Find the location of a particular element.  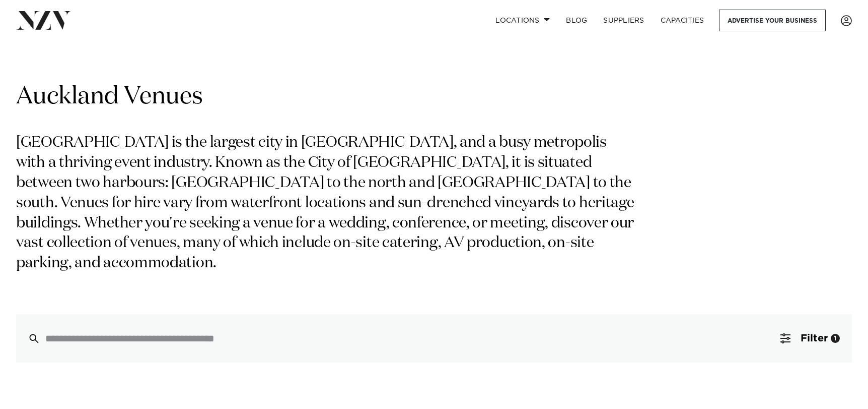

a: Capacities is located at coordinates (682, 20).